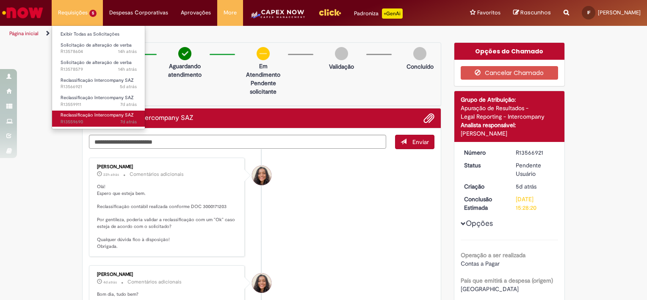  I want to click on span: R13559911, so click(99, 105).